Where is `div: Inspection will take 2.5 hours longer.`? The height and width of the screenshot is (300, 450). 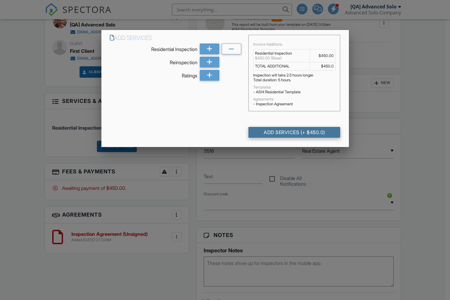 div: Inspection will take 2.5 hours longer. is located at coordinates (294, 75).